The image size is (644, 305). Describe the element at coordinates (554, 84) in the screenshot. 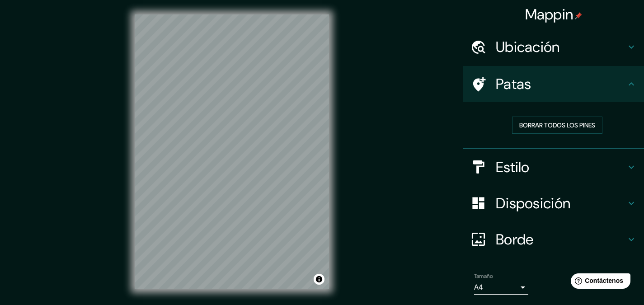

I see `div: Patas` at that location.